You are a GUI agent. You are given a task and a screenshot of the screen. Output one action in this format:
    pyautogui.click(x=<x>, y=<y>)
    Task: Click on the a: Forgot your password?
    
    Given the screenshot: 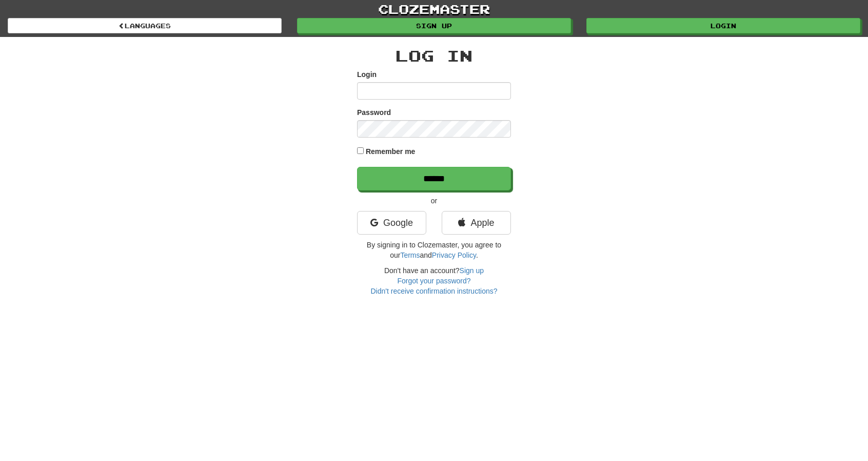 What is the action you would take?
    pyautogui.click(x=434, y=280)
    